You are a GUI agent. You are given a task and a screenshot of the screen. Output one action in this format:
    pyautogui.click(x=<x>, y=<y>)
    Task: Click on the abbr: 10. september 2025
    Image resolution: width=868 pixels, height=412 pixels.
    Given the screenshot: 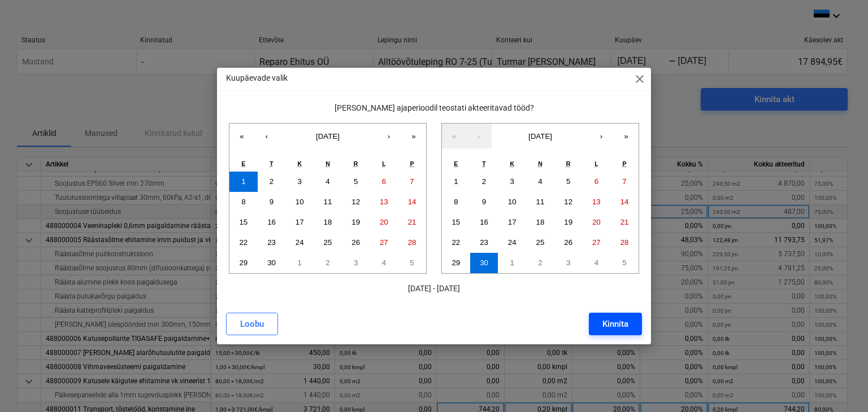 What is the action you would take?
    pyautogui.click(x=512, y=201)
    